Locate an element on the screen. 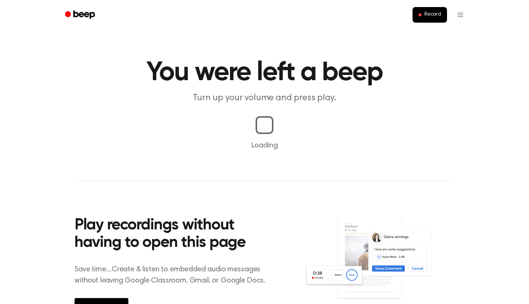 Image resolution: width=529 pixels, height=304 pixels. h2: Play recordings without having to open this page is located at coordinates (174, 234).